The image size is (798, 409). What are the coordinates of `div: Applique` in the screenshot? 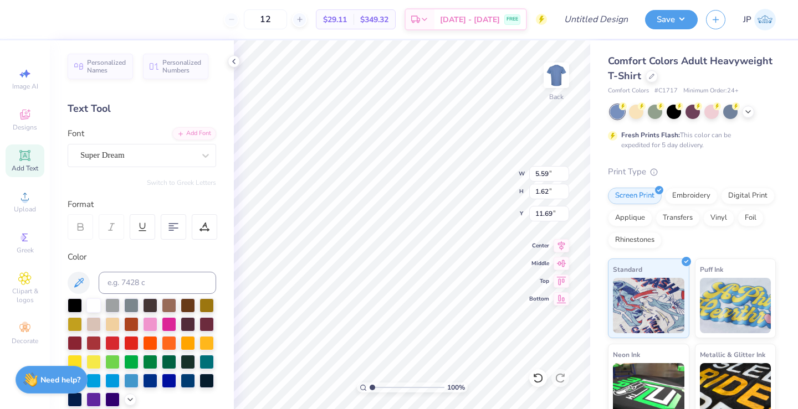 It's located at (630, 218).